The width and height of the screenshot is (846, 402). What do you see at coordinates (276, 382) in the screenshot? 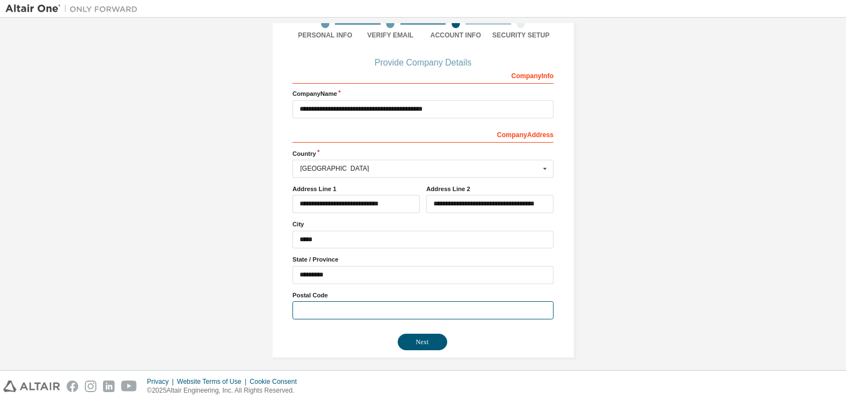
I see `div: Cookie Consent` at bounding box center [276, 382].